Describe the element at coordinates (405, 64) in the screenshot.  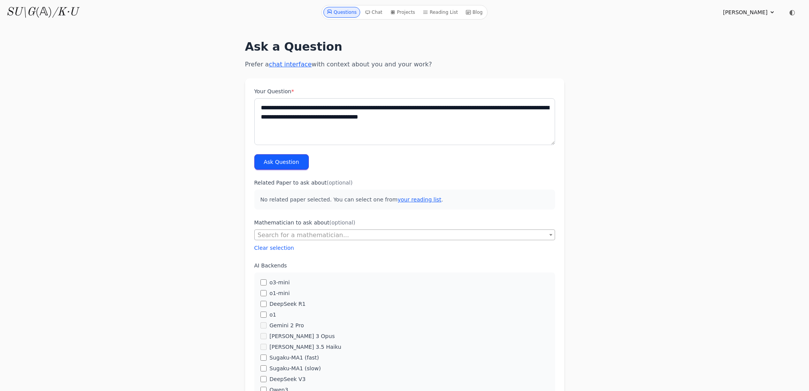
I see `p: Prefer a with context about you and your work?` at that location.